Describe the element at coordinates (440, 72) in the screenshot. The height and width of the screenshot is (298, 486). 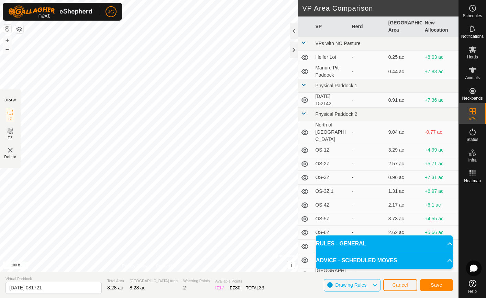
I see `td: +7.83 ac` at that location.